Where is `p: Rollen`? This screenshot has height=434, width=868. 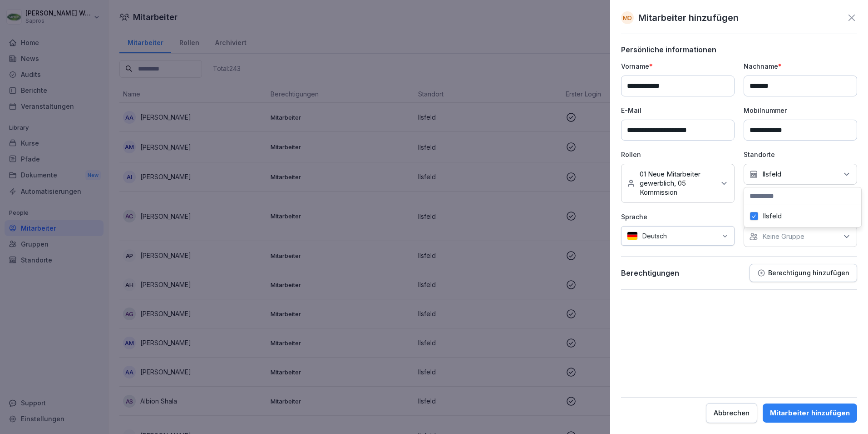
p: Rollen is located at coordinates (678, 154).